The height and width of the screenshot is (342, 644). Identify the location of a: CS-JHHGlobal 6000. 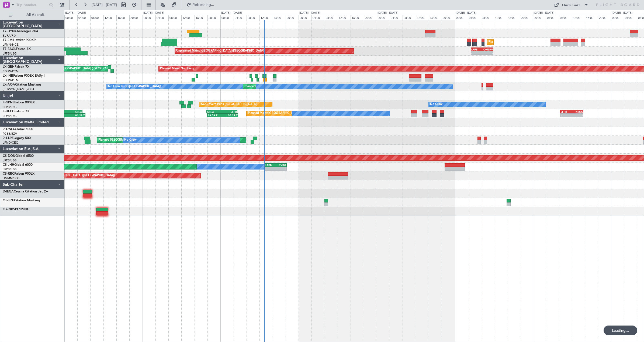
(18, 165).